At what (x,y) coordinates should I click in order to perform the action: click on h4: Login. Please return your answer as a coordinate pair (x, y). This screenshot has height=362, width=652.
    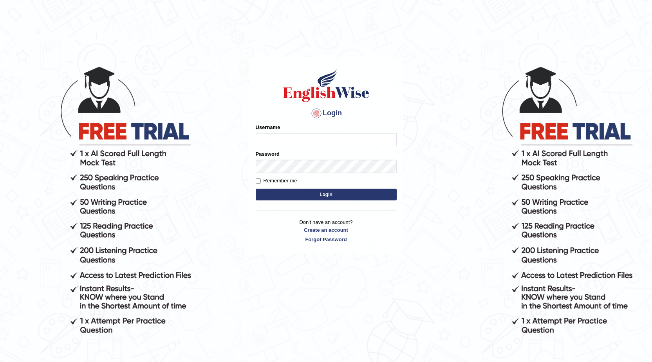
    Looking at the image, I should click on (326, 113).